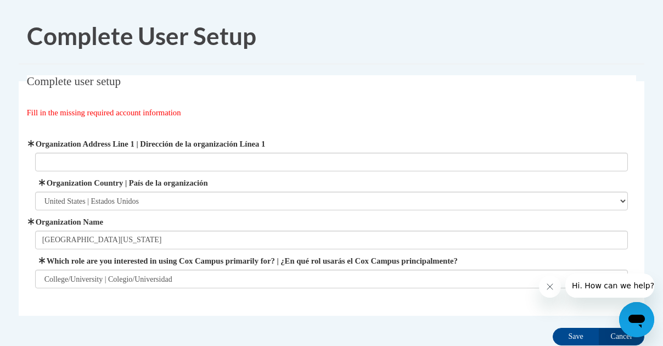  What do you see at coordinates (621, 336) in the screenshot?
I see `input: Cancel` at bounding box center [621, 336].